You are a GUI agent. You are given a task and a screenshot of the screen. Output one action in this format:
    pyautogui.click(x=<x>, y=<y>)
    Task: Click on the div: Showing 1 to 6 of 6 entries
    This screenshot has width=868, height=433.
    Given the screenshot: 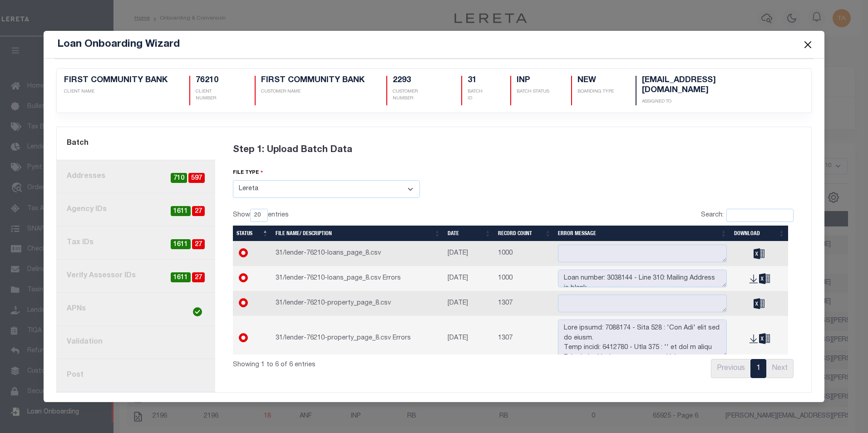 What is the action you would take?
    pyautogui.click(x=347, y=362)
    